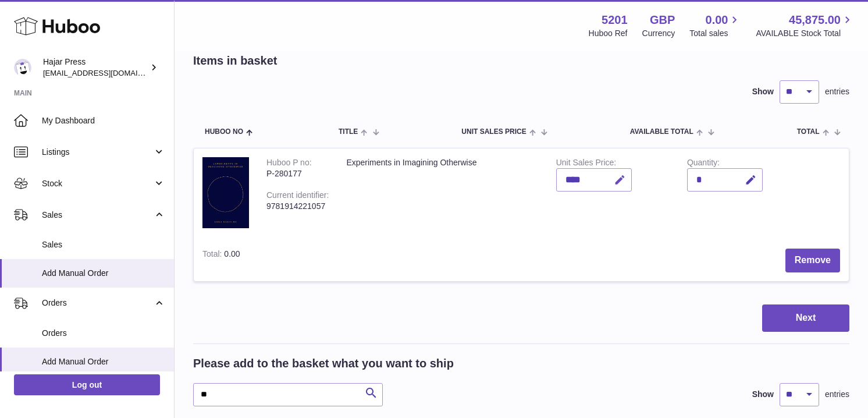 The width and height of the screenshot is (868, 418). I want to click on span: AVAILABLE Total, so click(662, 132).